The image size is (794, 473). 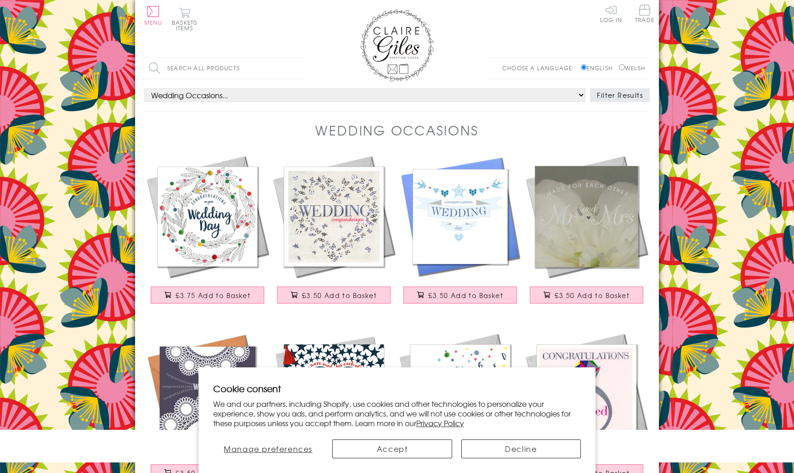 I want to click on p: Choose a language:, so click(x=540, y=68).